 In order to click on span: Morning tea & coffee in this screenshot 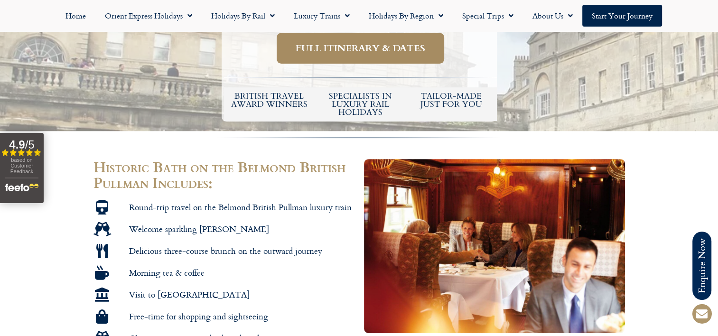, I will do `click(166, 272)`.